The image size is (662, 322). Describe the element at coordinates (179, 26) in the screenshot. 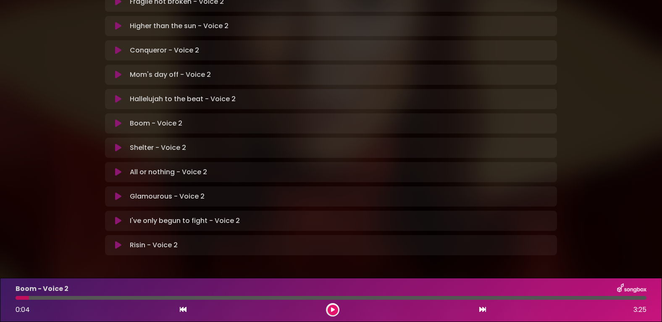

I see `p: Higher than the sun - Voice 2` at that location.